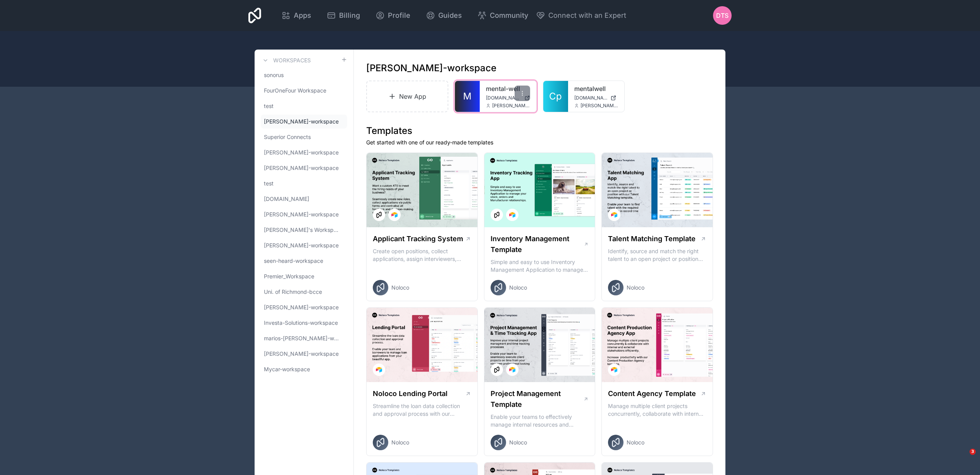  I want to click on a: mentalwell, so click(597, 88).